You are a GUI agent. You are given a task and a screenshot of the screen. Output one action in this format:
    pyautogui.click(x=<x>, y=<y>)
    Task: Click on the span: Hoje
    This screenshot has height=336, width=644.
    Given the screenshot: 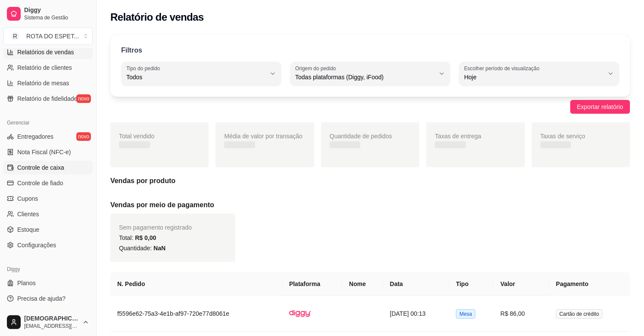 What is the action you would take?
    pyautogui.click(x=535, y=77)
    